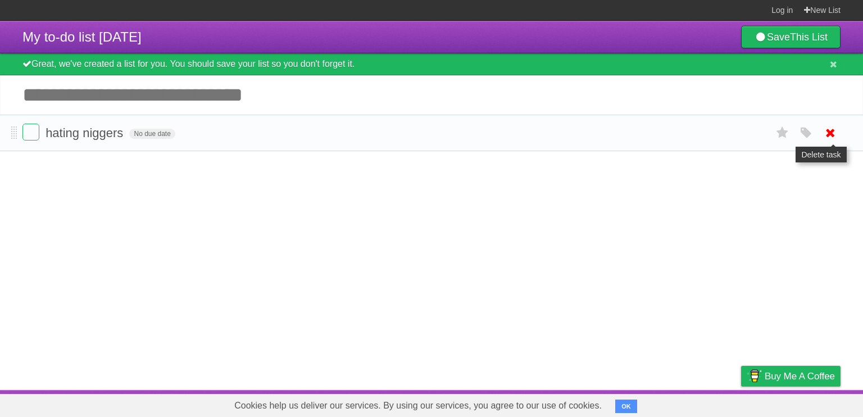 The image size is (863, 417). Describe the element at coordinates (603, 403) in the screenshot. I see `a: About` at that location.